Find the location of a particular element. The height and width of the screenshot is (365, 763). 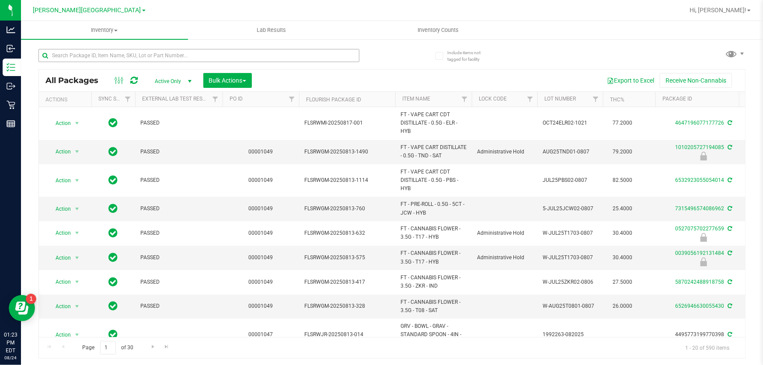

span: FLSRWMI-20250817-001 is located at coordinates (347, 123).